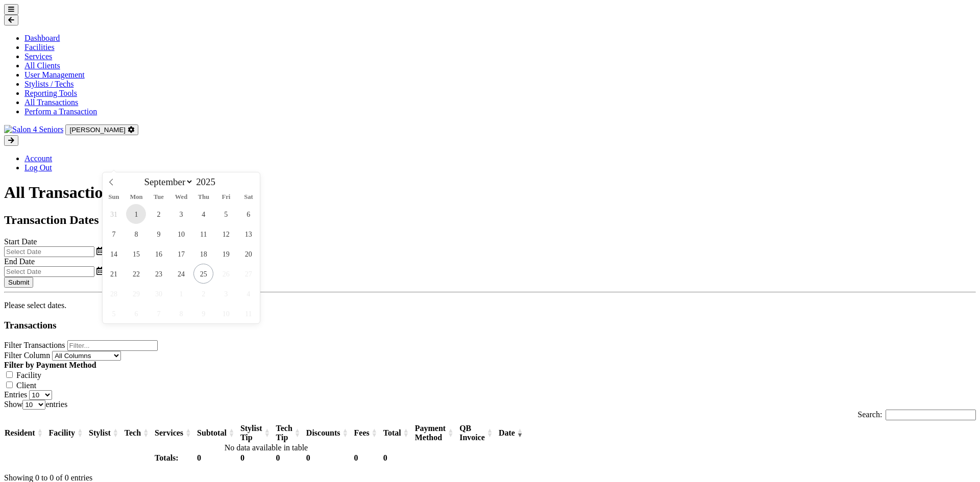 Image resolution: width=980 pixels, height=482 pixels. Describe the element at coordinates (181, 313) in the screenshot. I see `span: October 8, 2025` at that location.